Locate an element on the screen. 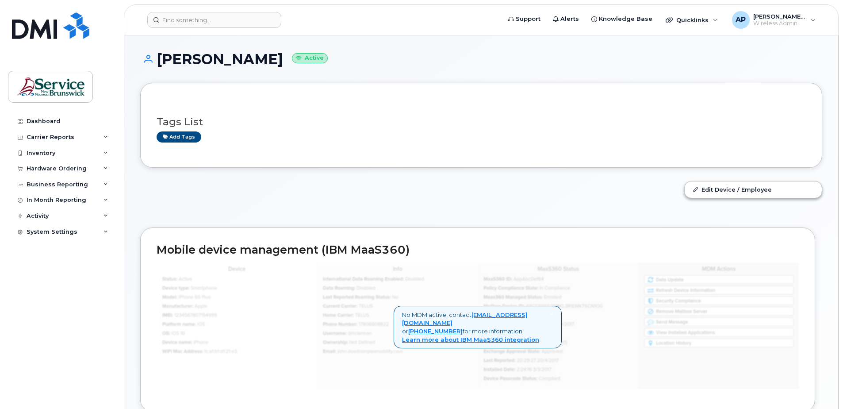  small: Active is located at coordinates (309, 58).